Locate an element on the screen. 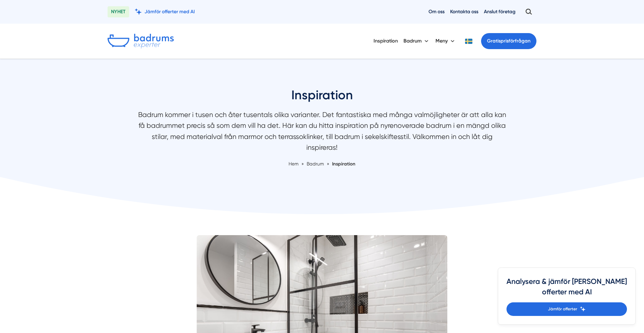 Image resolution: width=644 pixels, height=333 pixels. h1: Inspiration is located at coordinates (322, 98).